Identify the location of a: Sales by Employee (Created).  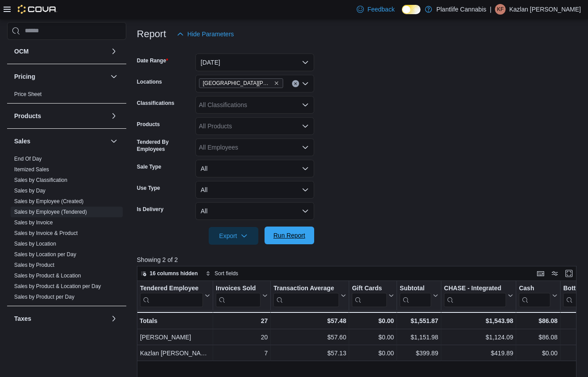
(49, 201).